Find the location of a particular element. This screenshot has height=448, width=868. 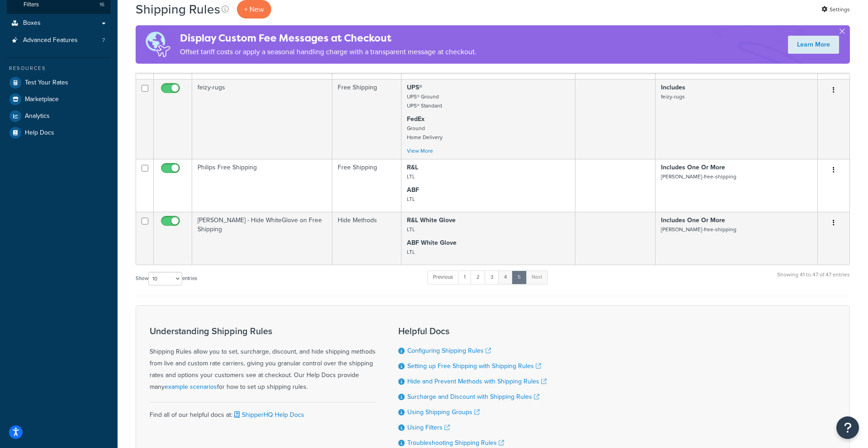

img: duties-banner-06bc72dcb5fe05cb3f9472aba00be2ae8eb53ab6f0d8bb03d382ba314ac3c341.png is located at coordinates (158, 45).